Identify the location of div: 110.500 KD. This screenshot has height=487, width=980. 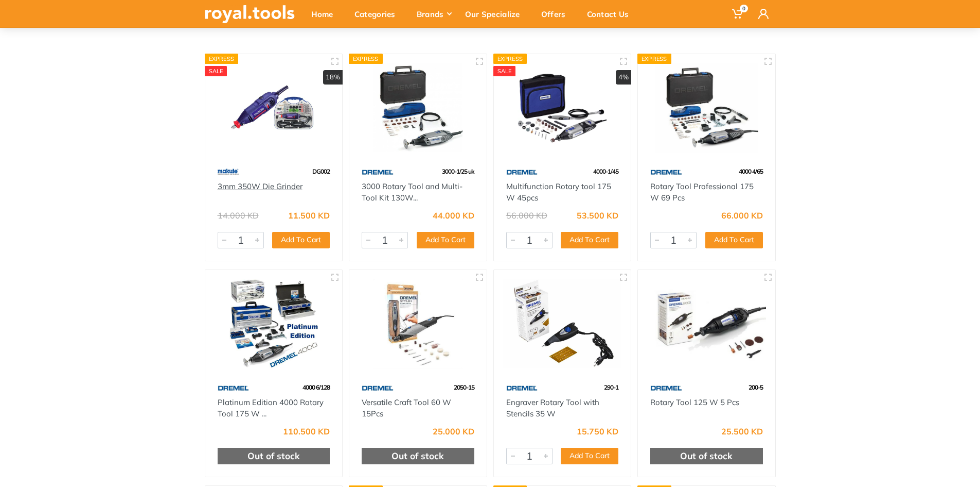
(307, 431).